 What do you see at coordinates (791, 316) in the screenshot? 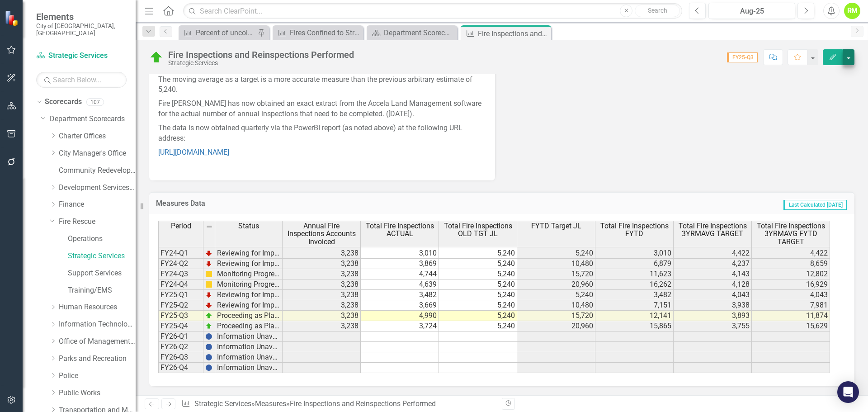
I see `td: 11,874` at bounding box center [791, 316].